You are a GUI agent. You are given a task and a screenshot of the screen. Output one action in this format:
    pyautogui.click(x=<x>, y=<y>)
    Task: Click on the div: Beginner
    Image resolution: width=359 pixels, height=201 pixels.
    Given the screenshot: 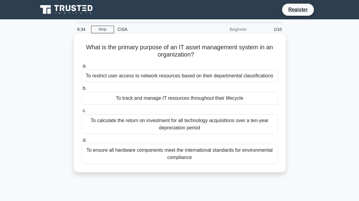 What is the action you would take?
    pyautogui.click(x=224, y=29)
    